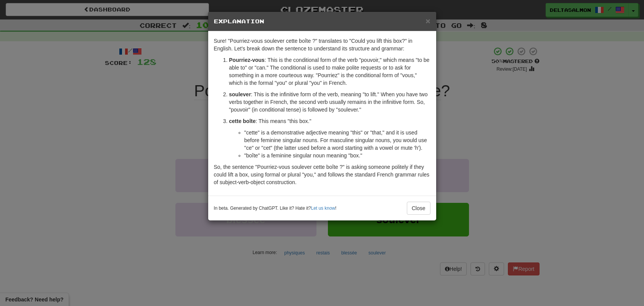 This screenshot has height=306, width=644. I want to click on strong: Pourriez-vous, so click(247, 60).